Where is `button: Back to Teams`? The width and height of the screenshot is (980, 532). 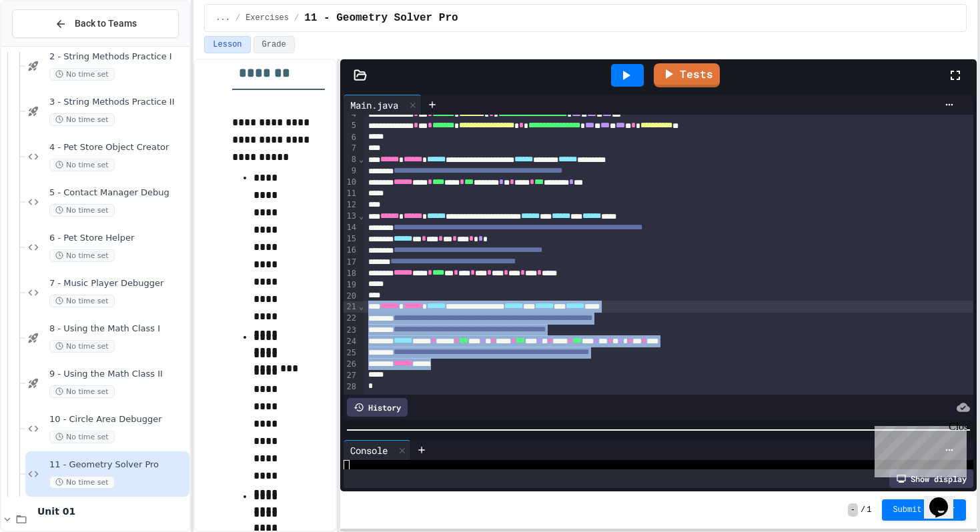 button: Back to Teams is located at coordinates (96, 24).